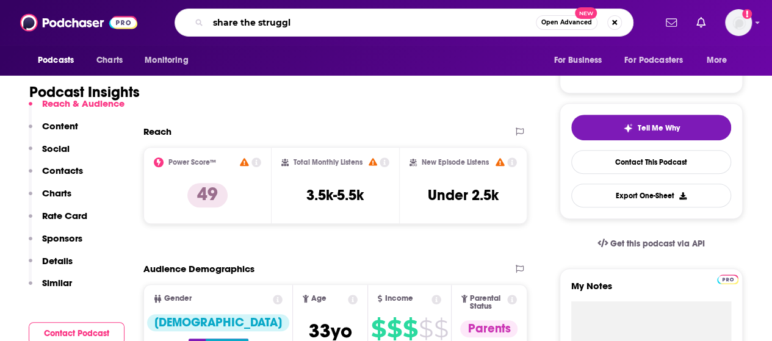  What do you see at coordinates (51, 266) in the screenshot?
I see `button: Details` at bounding box center [51, 266].